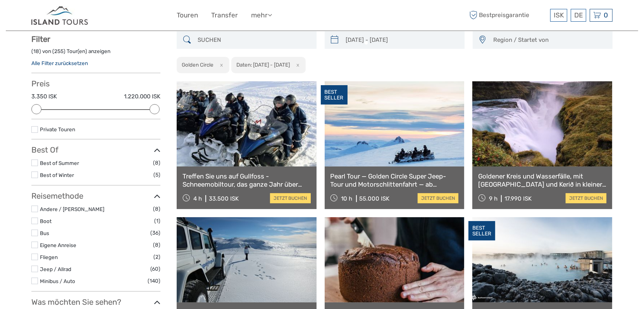  I want to click on span: (140), so click(154, 281).